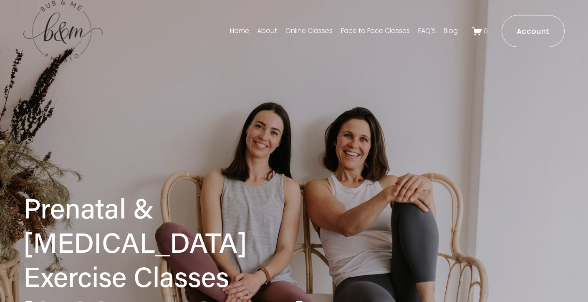 Image resolution: width=588 pixels, height=302 pixels. What do you see at coordinates (240, 31) in the screenshot?
I see `a: Home` at bounding box center [240, 31].